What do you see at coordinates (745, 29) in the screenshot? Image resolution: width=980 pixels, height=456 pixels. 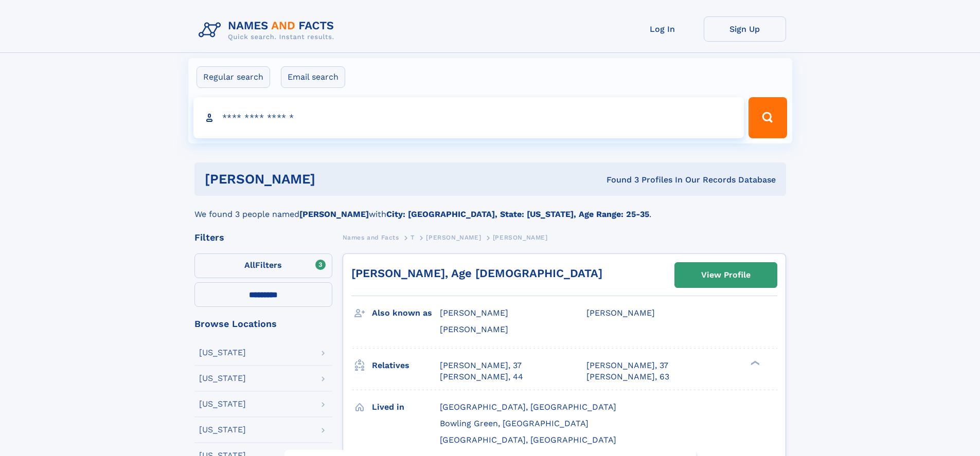 I see `a: Sign Up` at bounding box center [745, 29].